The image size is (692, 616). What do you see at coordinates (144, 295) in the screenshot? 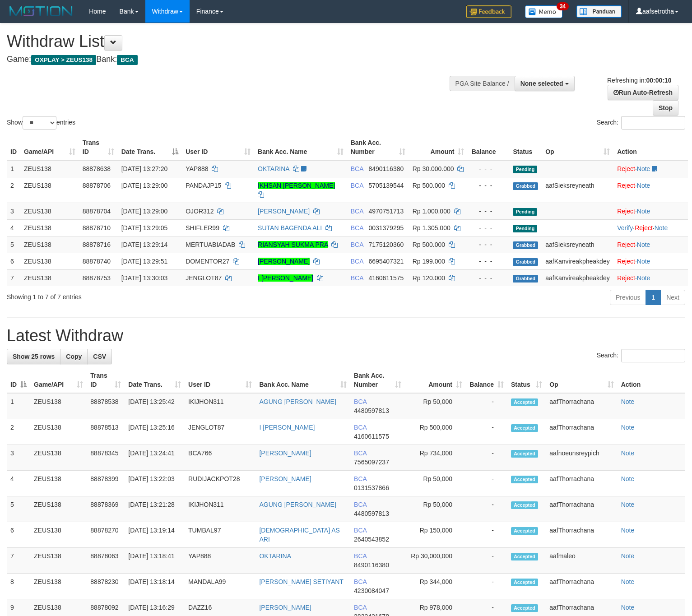
I see `div: Showing 1 to 7 of 7 entries` at bounding box center [144, 295].